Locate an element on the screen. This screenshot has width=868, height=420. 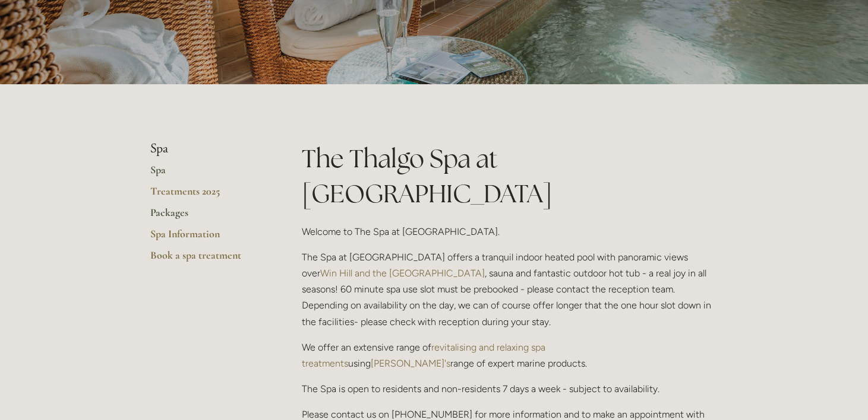
li: Spa is located at coordinates (206, 149).